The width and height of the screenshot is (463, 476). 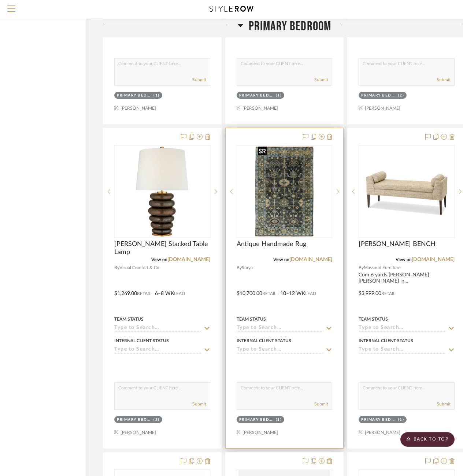 What do you see at coordinates (247, 268) in the screenshot?
I see `span: Surya` at bounding box center [247, 268].